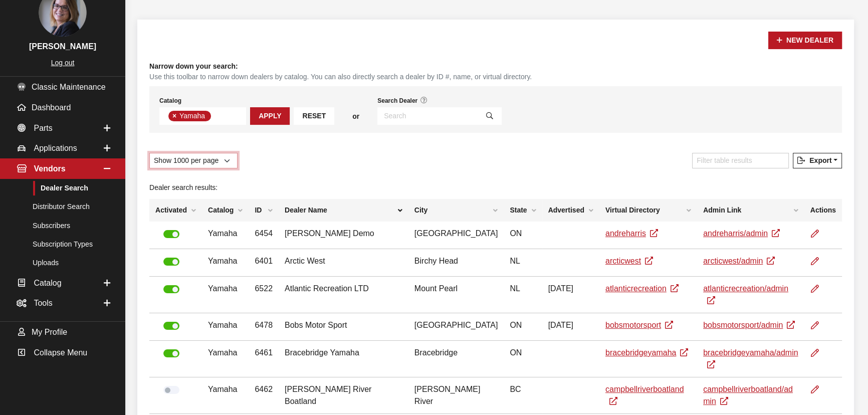 The height and width of the screenshot is (415, 868). What do you see at coordinates (571, 210) in the screenshot?
I see `th: Advertised: activate to sort column ascending` at bounding box center [571, 210].